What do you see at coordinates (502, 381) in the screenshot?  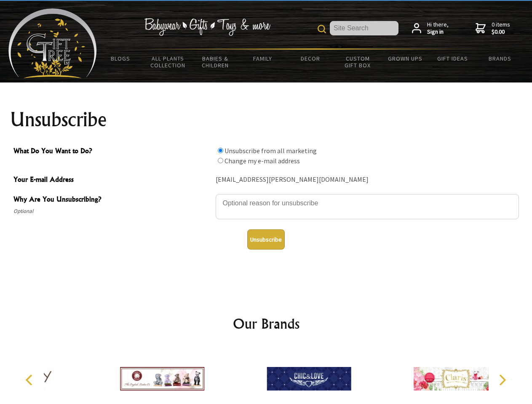 I see `button: Next` at bounding box center [502, 381].